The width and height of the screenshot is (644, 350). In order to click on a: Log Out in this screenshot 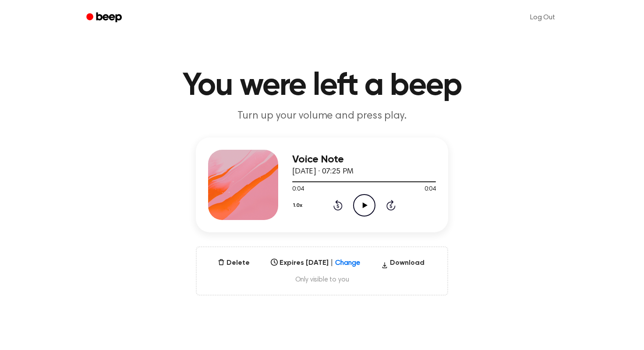, I will do `click(542, 18)`.